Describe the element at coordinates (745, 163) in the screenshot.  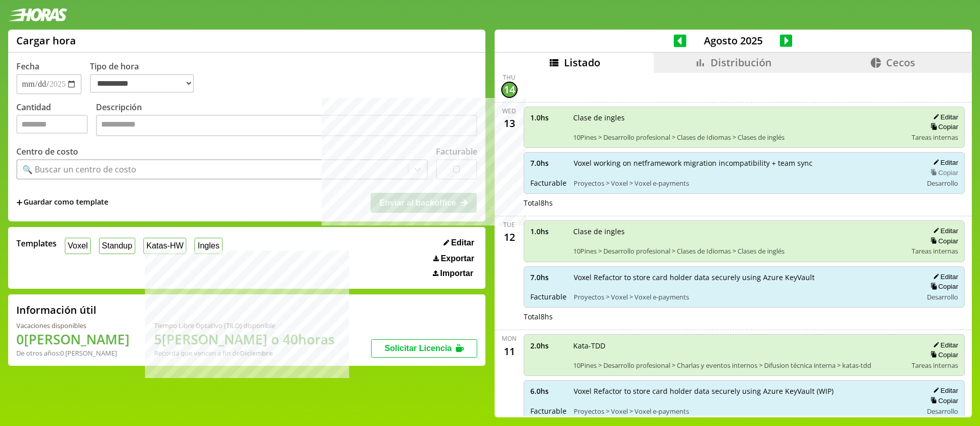
I see `span: Voxel working on netframework migration incompatibility + team sync` at that location.